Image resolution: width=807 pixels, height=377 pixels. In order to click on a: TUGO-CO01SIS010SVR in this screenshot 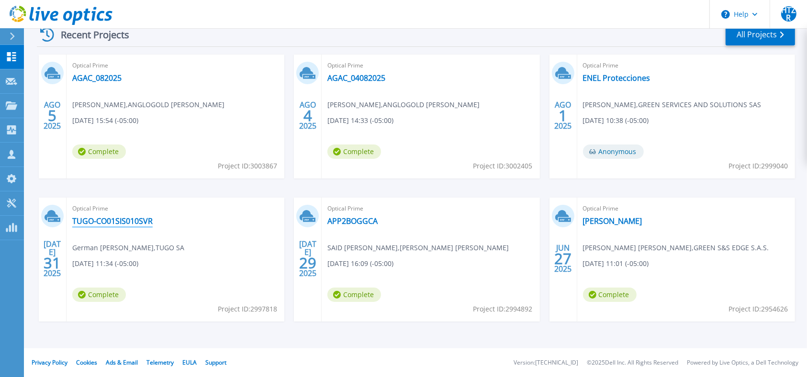, I will do `click(112, 221)`.